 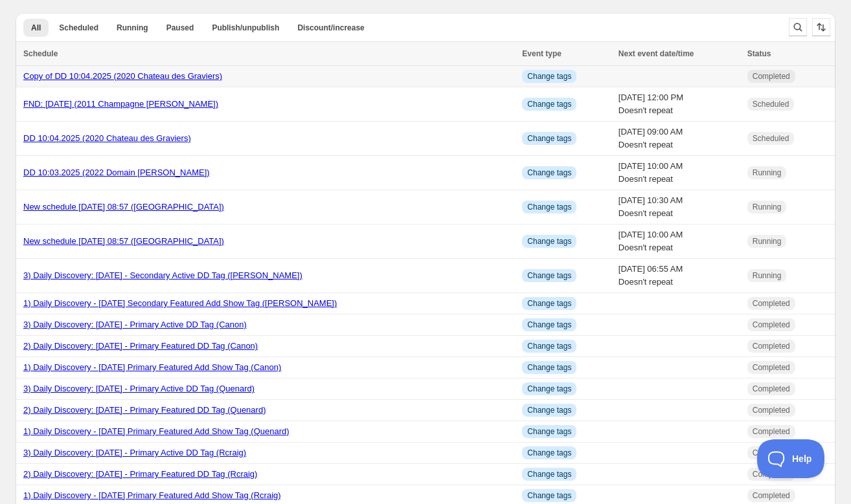 I want to click on button: Search and filter results, so click(x=798, y=27).